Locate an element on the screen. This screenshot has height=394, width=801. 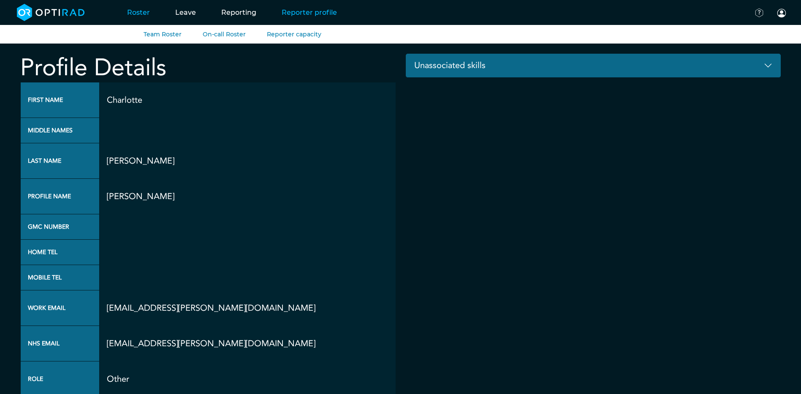
a: Reporter capacity is located at coordinates (294, 34).